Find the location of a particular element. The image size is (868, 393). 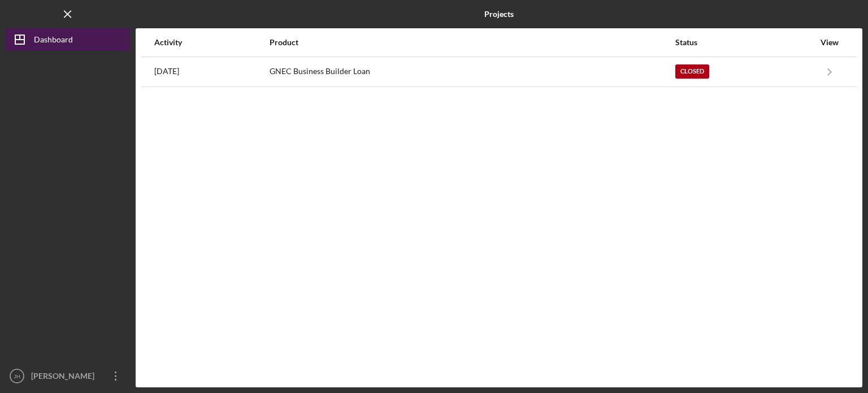

text: JH is located at coordinates (17, 376).